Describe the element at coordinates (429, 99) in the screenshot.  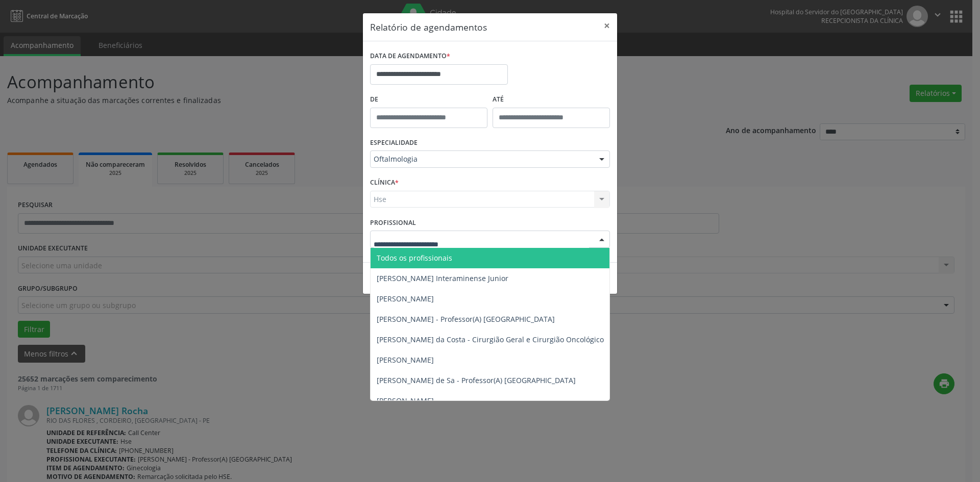
I see `label: De` at that location.